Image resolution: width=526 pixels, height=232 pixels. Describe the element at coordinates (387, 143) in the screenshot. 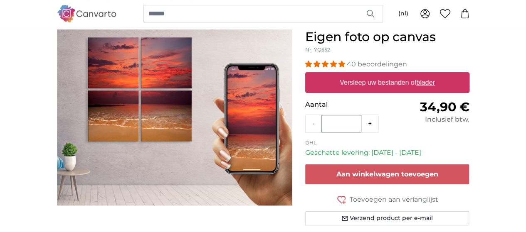

I see `p: DHL` at that location.